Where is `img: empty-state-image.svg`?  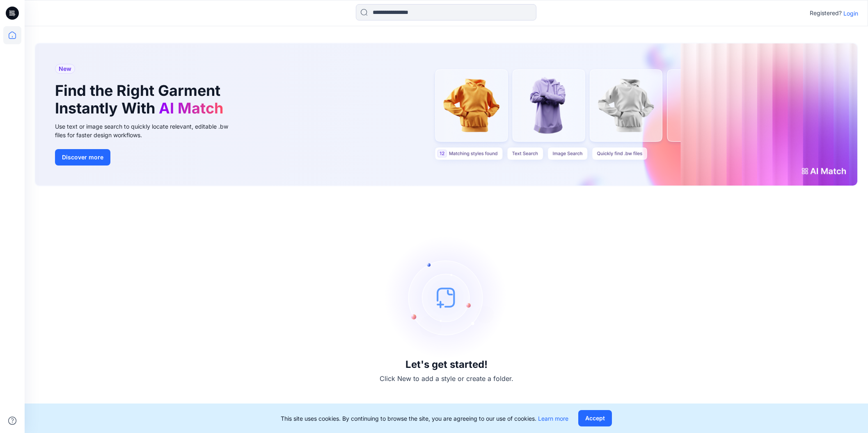
img: empty-state-image.svg is located at coordinates (446, 297).